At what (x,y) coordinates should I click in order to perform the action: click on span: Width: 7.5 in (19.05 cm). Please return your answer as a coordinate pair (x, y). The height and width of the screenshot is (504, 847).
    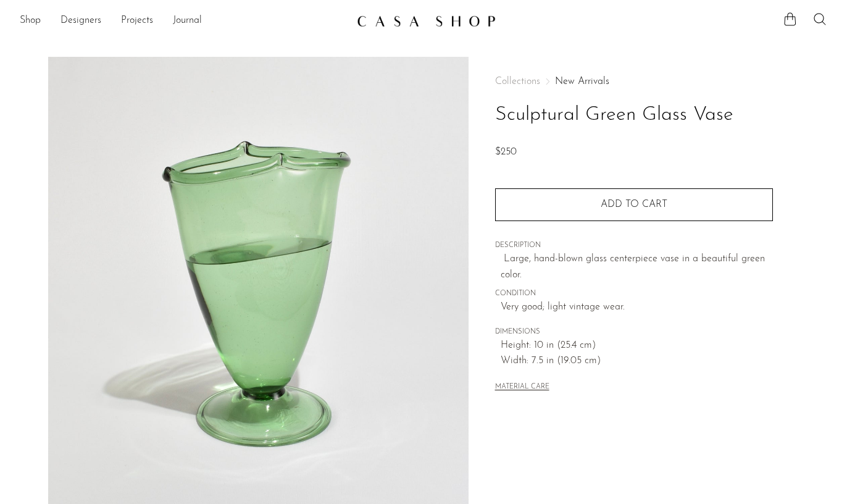
    Looking at the image, I should click on (636, 361).